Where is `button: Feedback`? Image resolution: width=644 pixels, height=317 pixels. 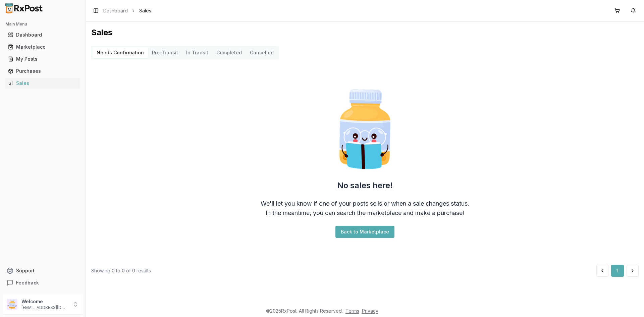
button: Feedback is located at coordinates (43, 283).